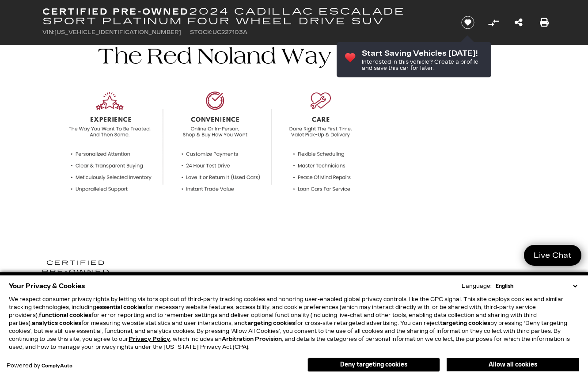 This screenshot has height=378, width=588. Describe the element at coordinates (293, 323) in the screenshot. I see `p: We respect consumer privacy rights by letting visitors opt out of third-party tracking cookies an...` at that location.